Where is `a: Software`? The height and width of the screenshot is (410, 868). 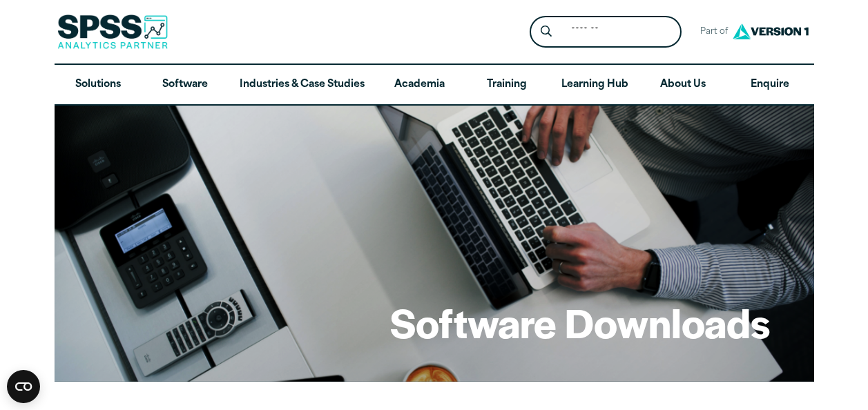 a: Software is located at coordinates (185, 85).